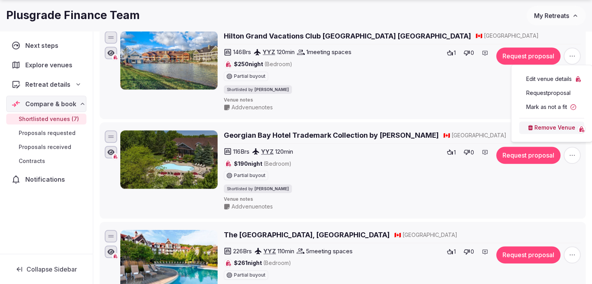 The width and height of the screenshot is (592, 284). What do you see at coordinates (263, 64) in the screenshot?
I see `span: $250 night` at bounding box center [263, 64].